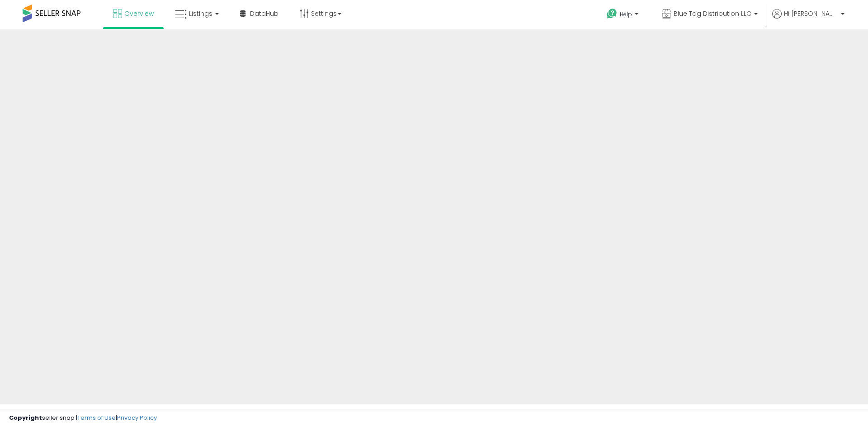 Image resolution: width=868 pixels, height=427 pixels. What do you see at coordinates (201, 13) in the screenshot?
I see `span: Listings` at bounding box center [201, 13].